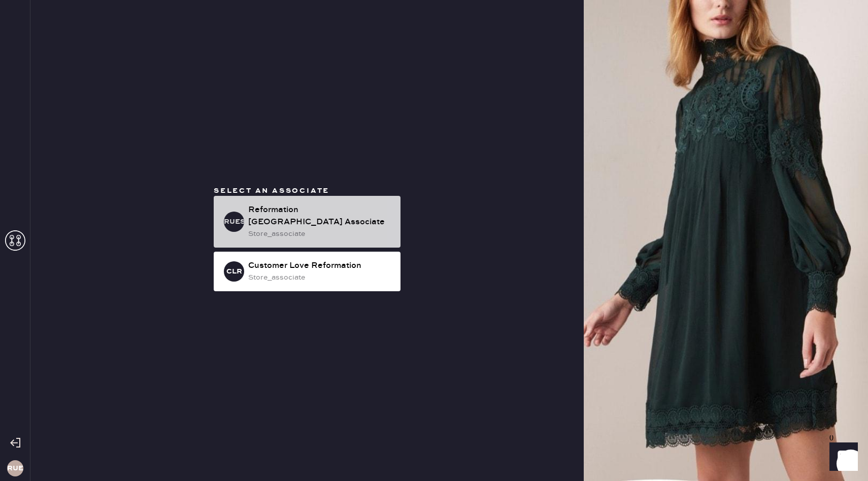  Describe the element at coordinates (271, 191) in the screenshot. I see `span: Select an associate` at that location.